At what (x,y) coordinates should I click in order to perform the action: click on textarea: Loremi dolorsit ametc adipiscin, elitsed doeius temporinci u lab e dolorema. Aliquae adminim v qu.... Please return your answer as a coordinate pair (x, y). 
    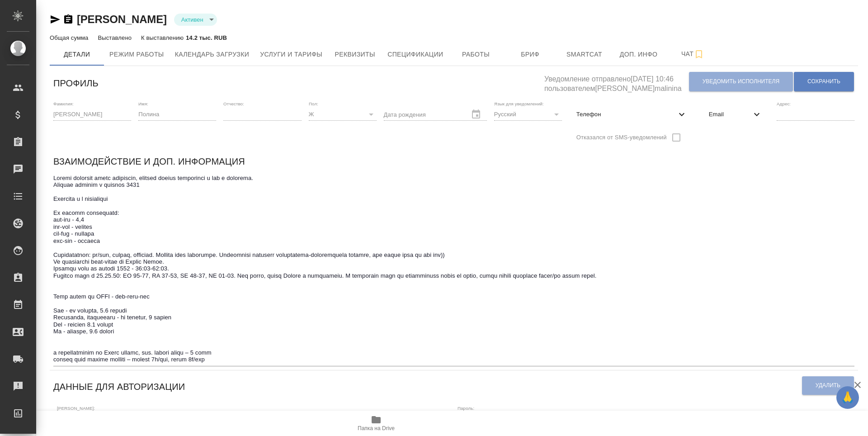
    Looking at the image, I should click on (454, 268).